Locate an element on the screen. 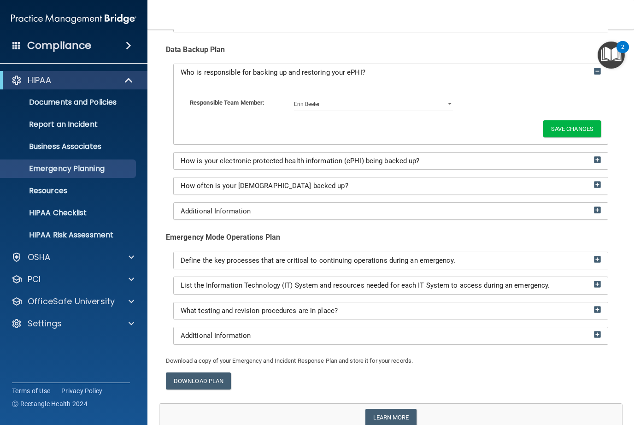  h4: Compliance is located at coordinates (59, 46).